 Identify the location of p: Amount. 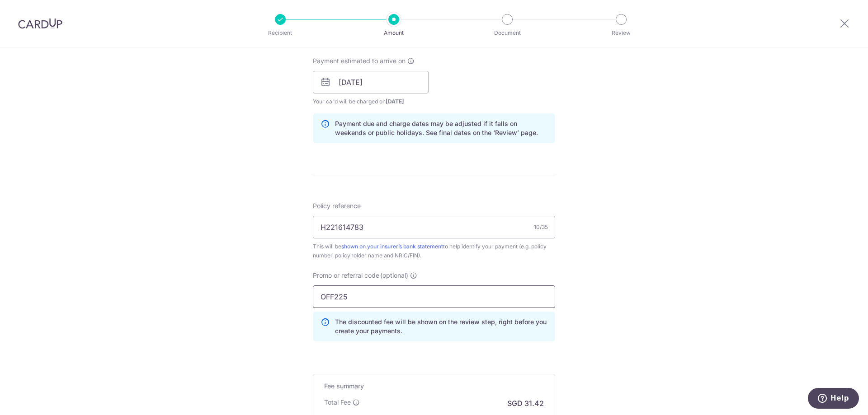
(393, 33).